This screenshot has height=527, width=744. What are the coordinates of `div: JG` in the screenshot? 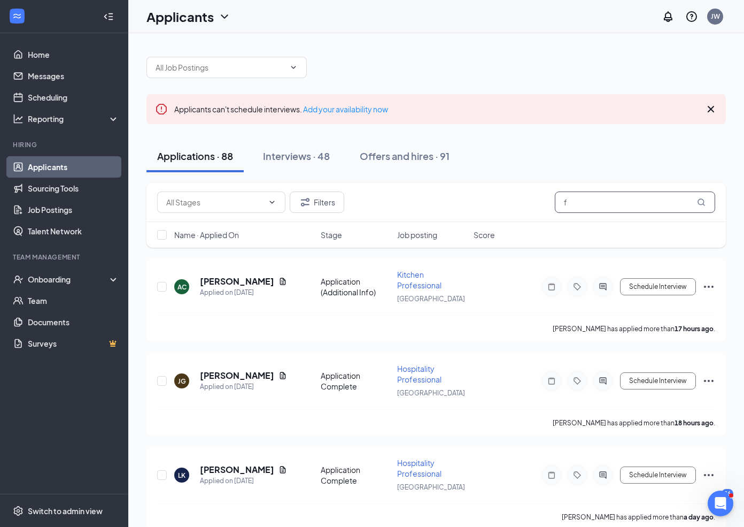 It's located at (182, 381).